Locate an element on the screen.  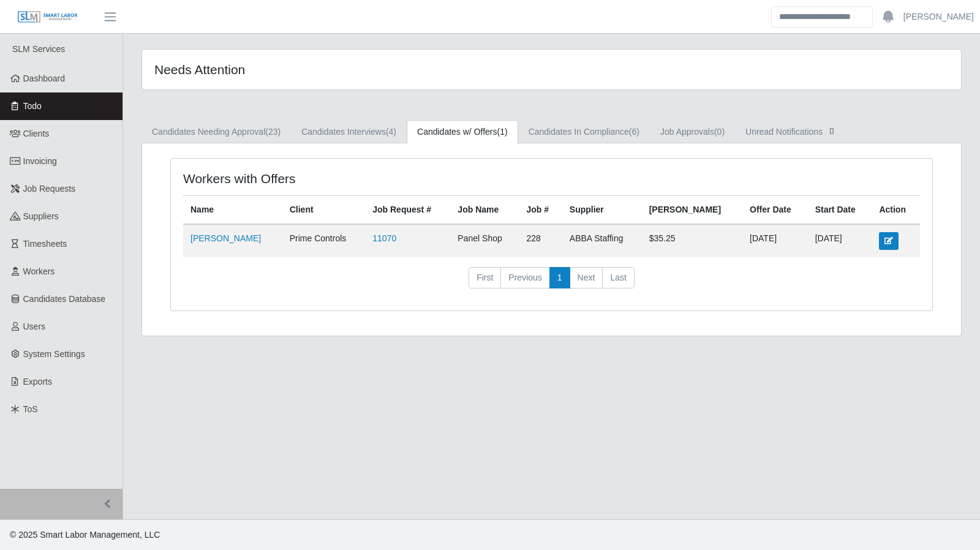
a: Candidates w/ Offers is located at coordinates (462, 132).